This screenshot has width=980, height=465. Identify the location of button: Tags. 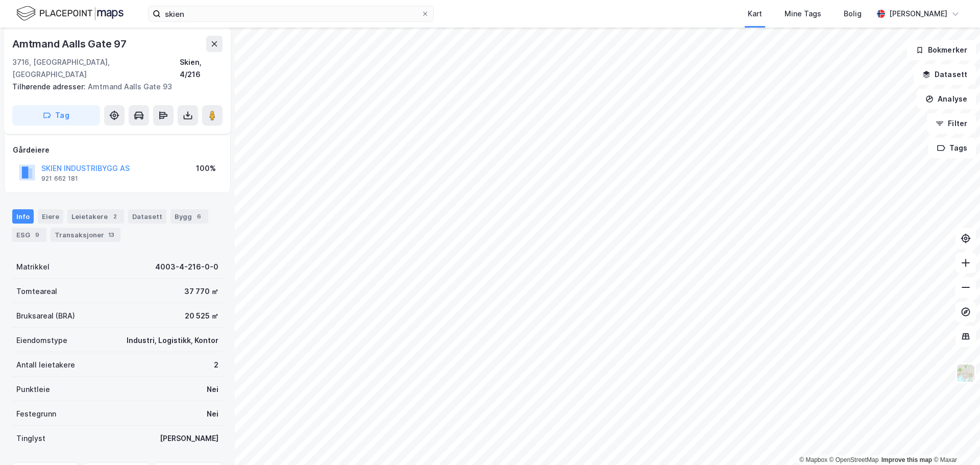
(952, 148).